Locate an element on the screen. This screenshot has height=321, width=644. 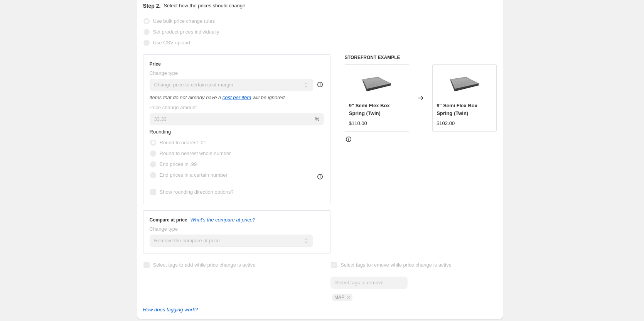
h3: Price is located at coordinates (155, 64).